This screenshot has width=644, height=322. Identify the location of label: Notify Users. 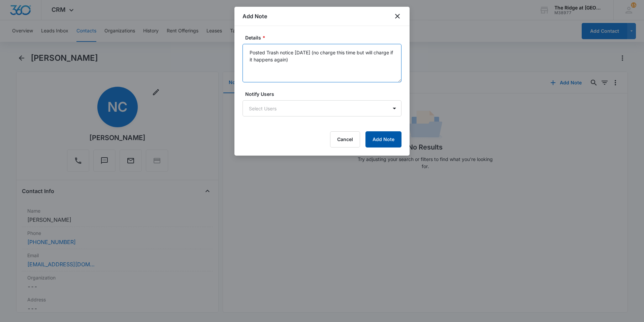
(325, 94).